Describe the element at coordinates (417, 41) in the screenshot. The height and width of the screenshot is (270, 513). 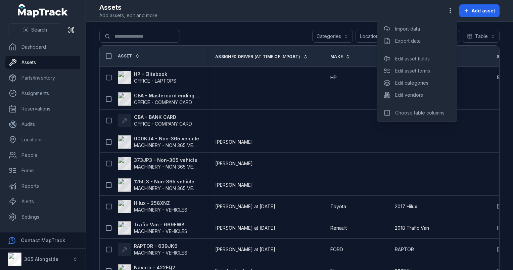
I see `div: Export data` at that location.